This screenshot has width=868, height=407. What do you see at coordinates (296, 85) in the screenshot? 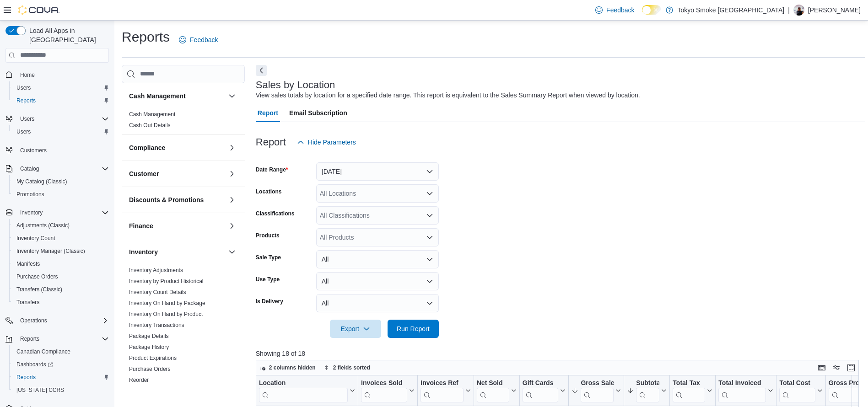
I see `h3: Sales by Location` at bounding box center [296, 85].